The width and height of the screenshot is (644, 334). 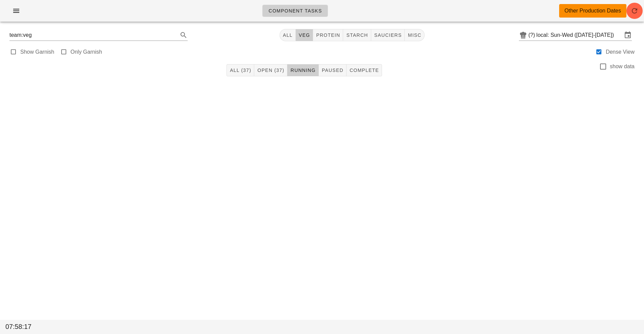 I want to click on button: protein, so click(x=328, y=35).